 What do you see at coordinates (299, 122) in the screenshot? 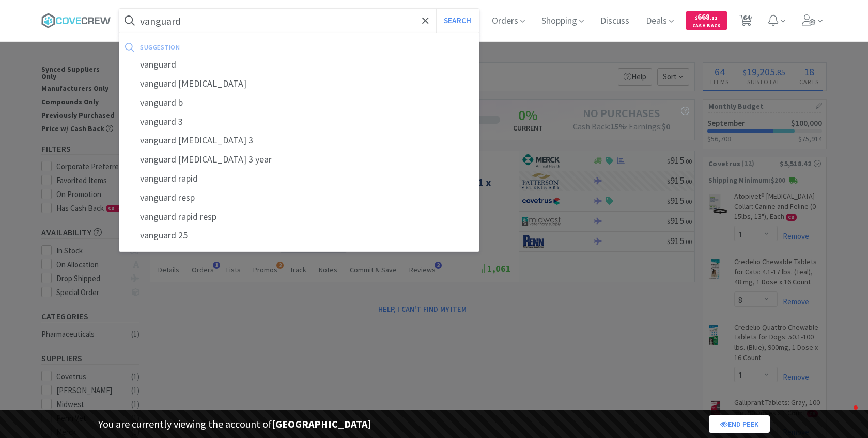
I see `div: vanguard 3` at bounding box center [299, 122].